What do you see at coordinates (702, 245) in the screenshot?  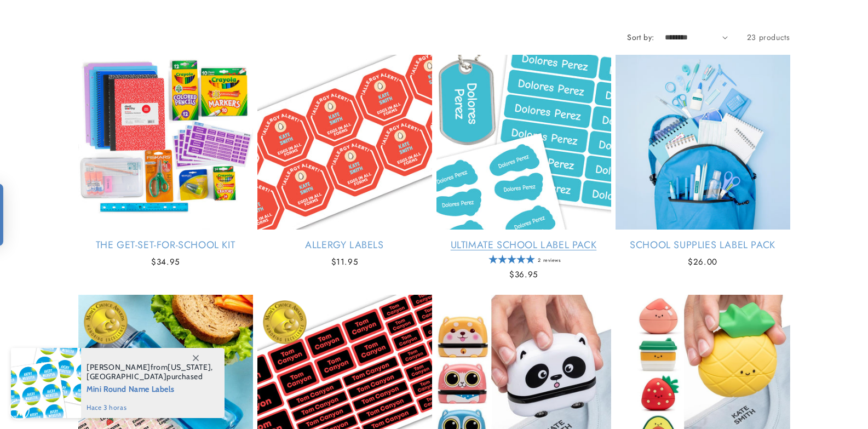 I see `a: School Supplies Label Pack` at bounding box center [702, 245].